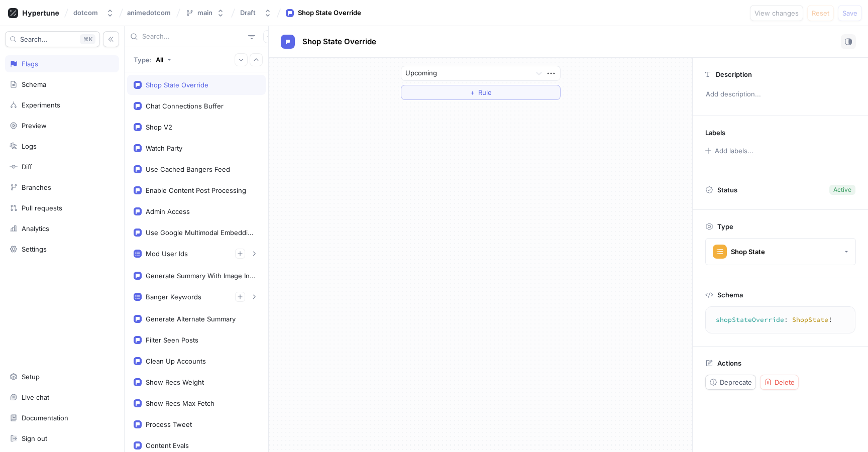 This screenshot has height=452, width=868. Describe the element at coordinates (734, 74) in the screenshot. I see `p: Description` at that location.